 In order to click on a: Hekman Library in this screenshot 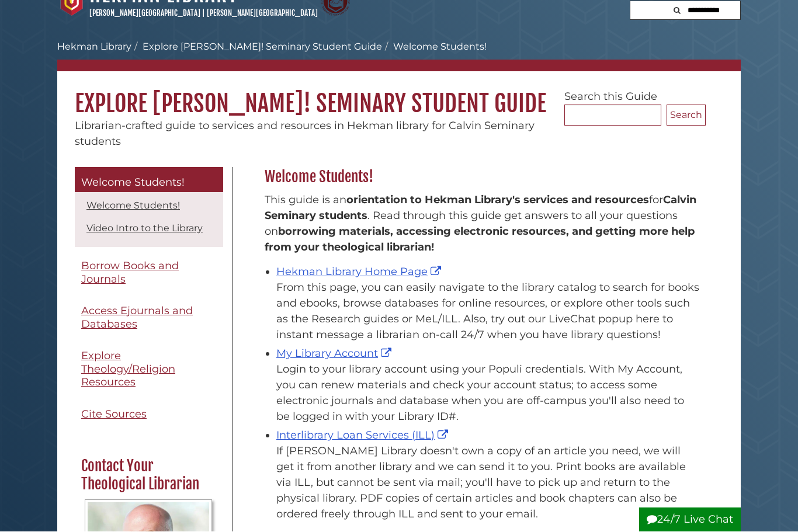, I will do `click(94, 47)`.